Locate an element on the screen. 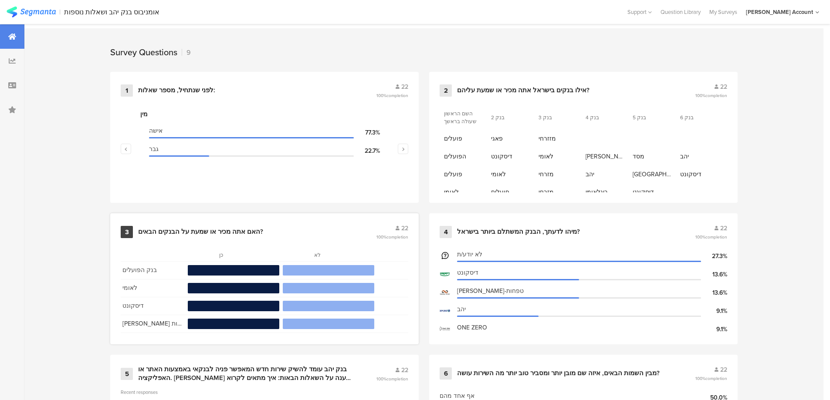  span: לא יודע/ת is located at coordinates (469, 254).